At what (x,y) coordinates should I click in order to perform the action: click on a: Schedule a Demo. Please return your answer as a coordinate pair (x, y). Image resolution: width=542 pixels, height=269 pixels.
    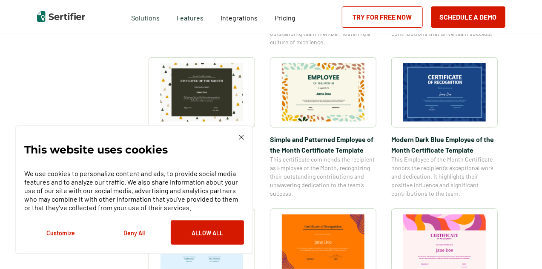
    Looking at the image, I should click on (468, 17).